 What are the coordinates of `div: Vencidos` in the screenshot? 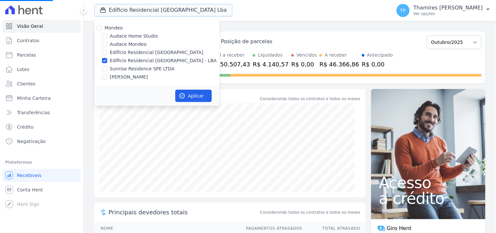 It's located at (307, 55).